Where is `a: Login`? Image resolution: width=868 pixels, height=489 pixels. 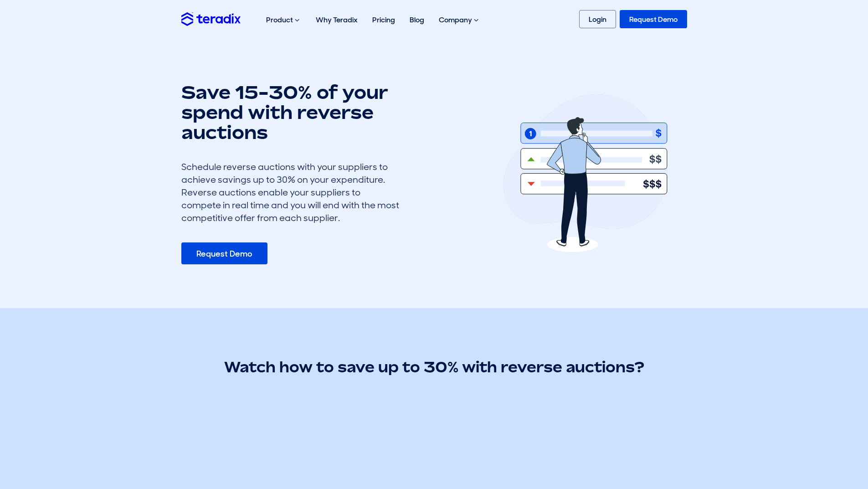
a: Login is located at coordinates (597, 19).